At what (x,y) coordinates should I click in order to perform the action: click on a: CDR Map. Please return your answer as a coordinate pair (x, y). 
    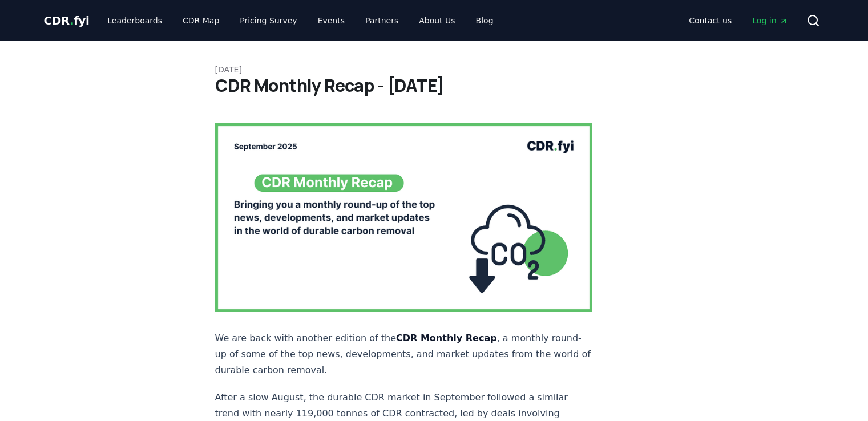
    Looking at the image, I should click on (201, 21).